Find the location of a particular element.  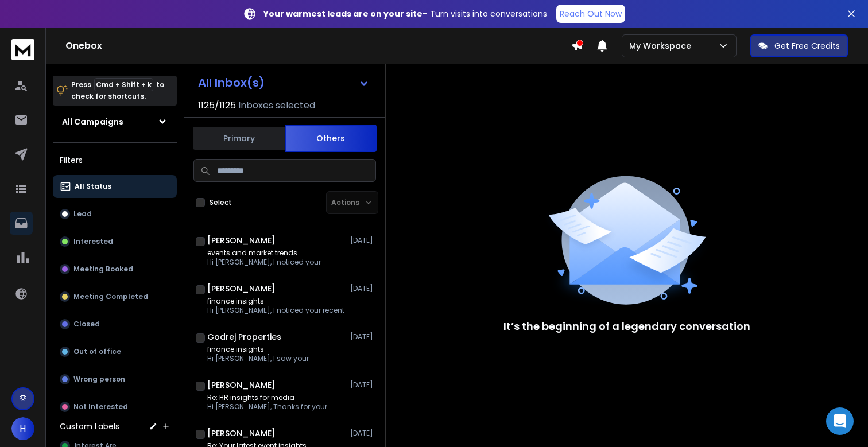

button: All Inbox(s) is located at coordinates (283, 83).